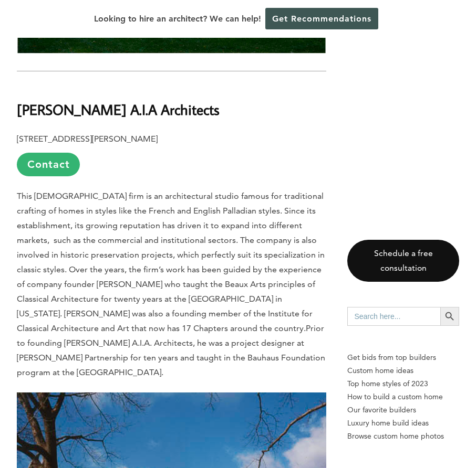 The width and height of the screenshot is (476, 468). Describe the element at coordinates (403, 423) in the screenshot. I see `a: Luxury home build ideas` at that location.